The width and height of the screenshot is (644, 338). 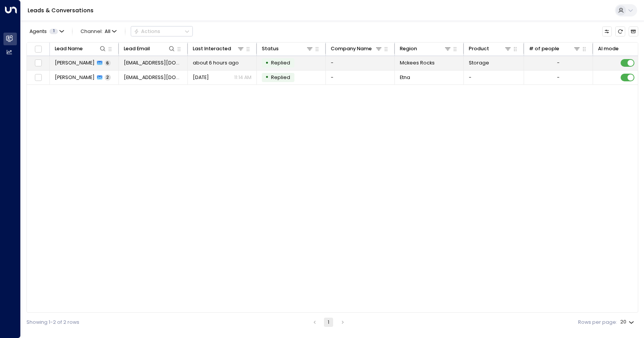 I want to click on span: Agents, so click(x=38, y=32).